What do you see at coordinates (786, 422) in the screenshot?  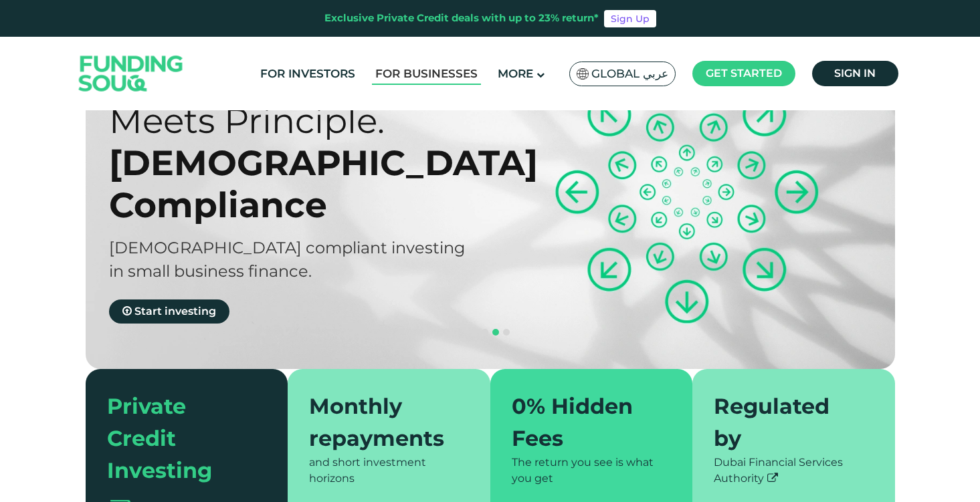 I see `div: Regulated by` at bounding box center [786, 422].